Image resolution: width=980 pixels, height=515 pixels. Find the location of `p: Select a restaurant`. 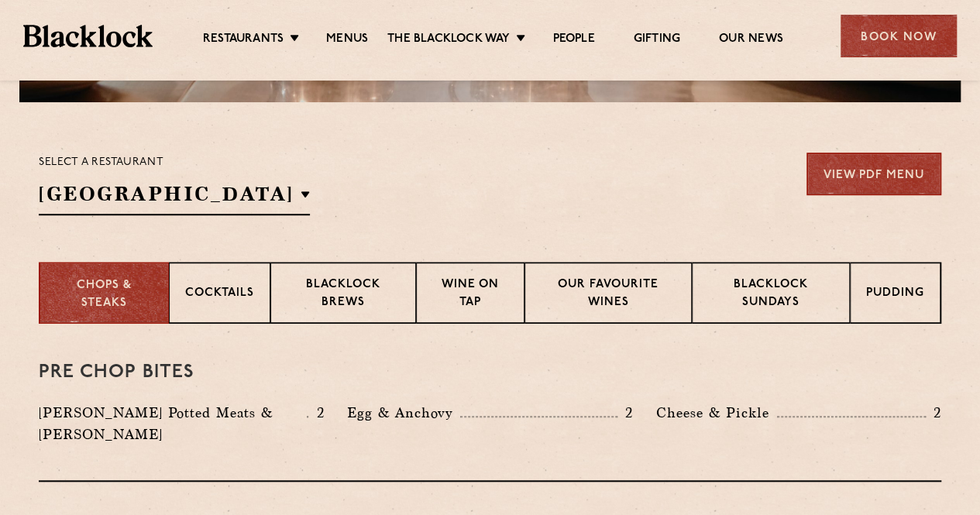

p: Select a restaurant is located at coordinates (175, 162).